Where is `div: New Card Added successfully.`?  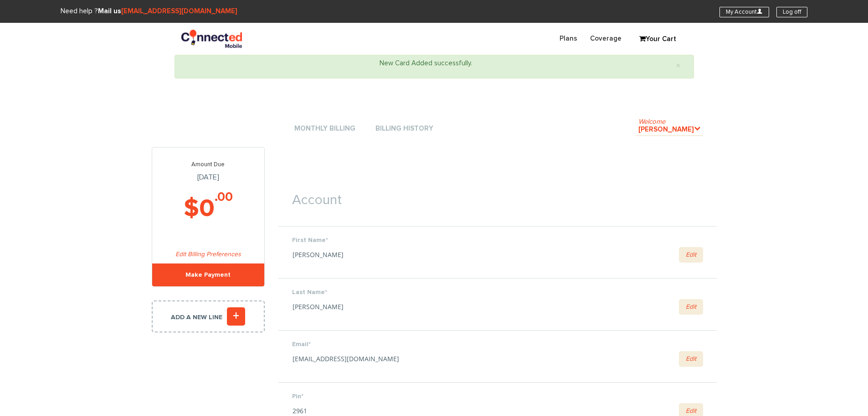 div: New Card Added successfully. is located at coordinates (434, 67).